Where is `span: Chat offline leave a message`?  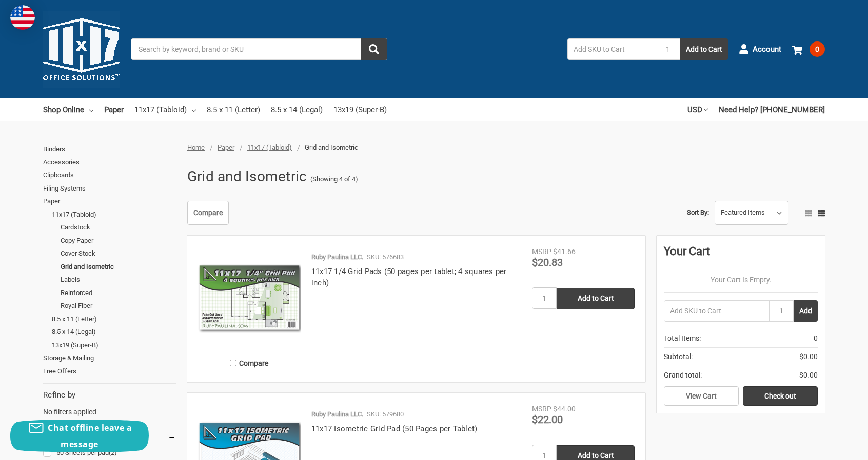
span: Chat offline leave a message is located at coordinates (90, 436).